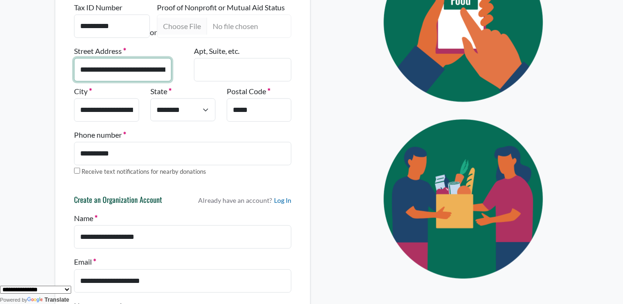 The image size is (623, 304). What do you see at coordinates (245, 200) in the screenshot?
I see `p: Already have an account?` at bounding box center [245, 200].